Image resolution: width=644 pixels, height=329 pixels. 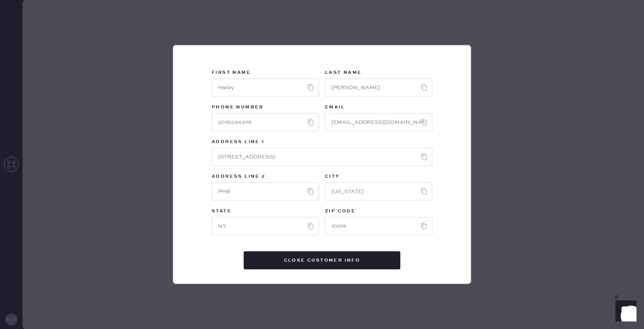 I want to click on button: Close Customer Info, so click(x=322, y=261).